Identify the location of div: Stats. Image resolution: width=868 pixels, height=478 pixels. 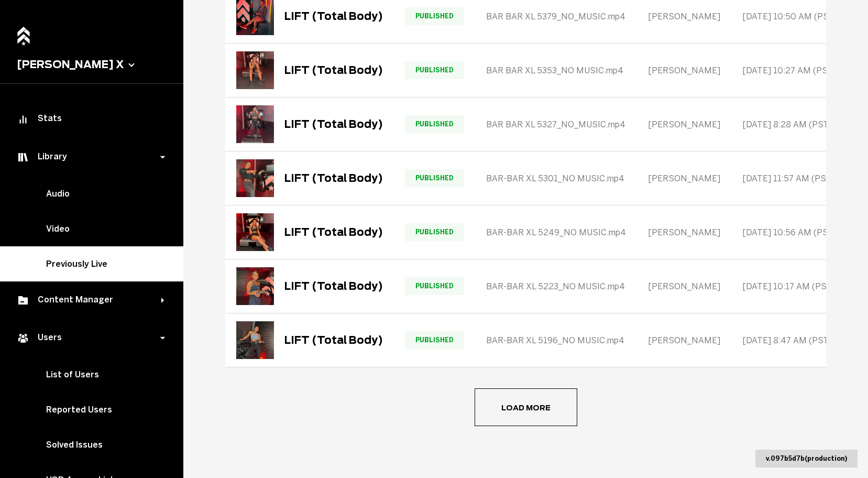
(92, 119).